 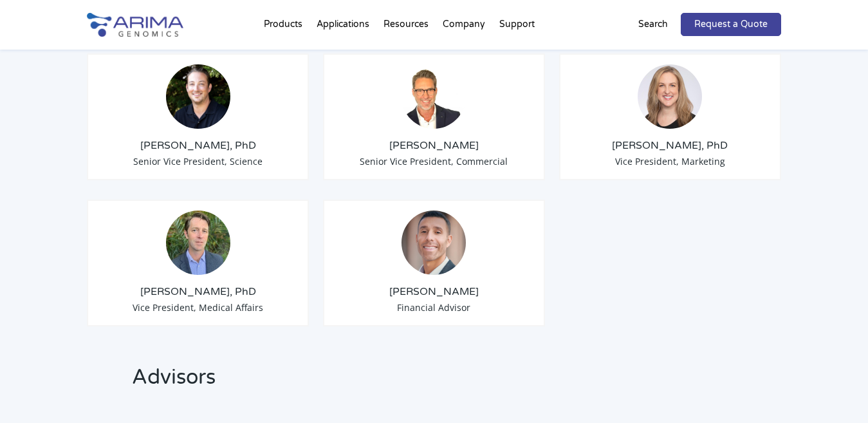 I want to click on span: Financial Advisor, so click(x=433, y=307).